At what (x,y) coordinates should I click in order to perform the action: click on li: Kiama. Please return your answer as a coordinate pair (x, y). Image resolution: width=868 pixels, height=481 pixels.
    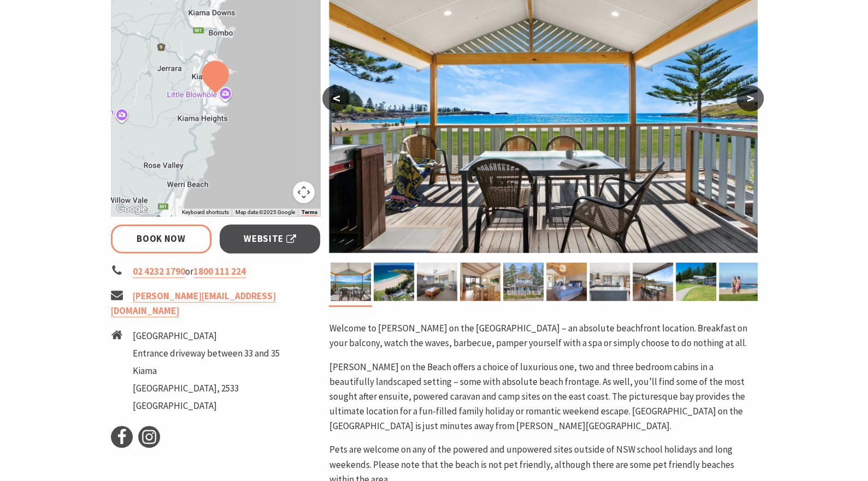
    Looking at the image, I should click on (206, 370).